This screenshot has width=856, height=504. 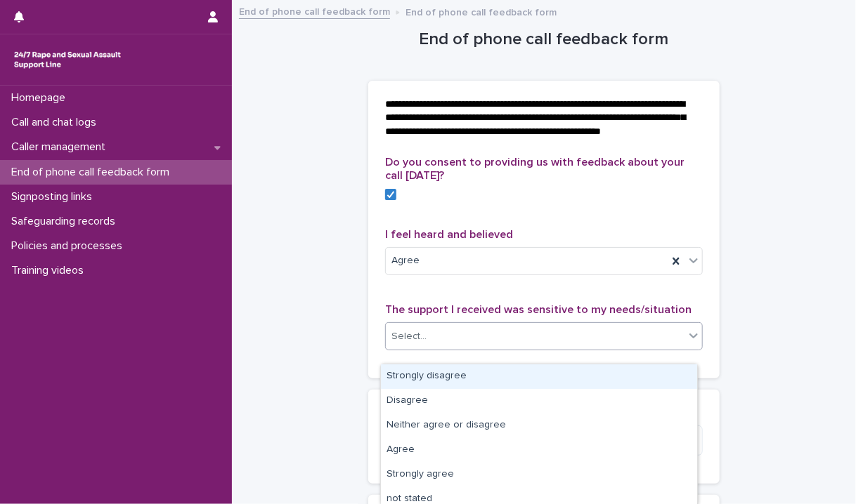 What do you see at coordinates (70, 246) in the screenshot?
I see `p: Policies and processes` at bounding box center [70, 246].